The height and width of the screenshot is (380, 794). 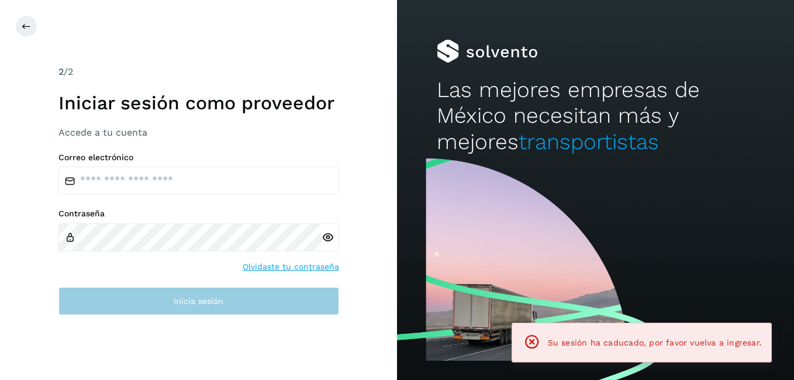 What do you see at coordinates (655, 343) in the screenshot?
I see `span: Su sesión ha caducado, por favor vuelva a ingresar.` at bounding box center [655, 343].